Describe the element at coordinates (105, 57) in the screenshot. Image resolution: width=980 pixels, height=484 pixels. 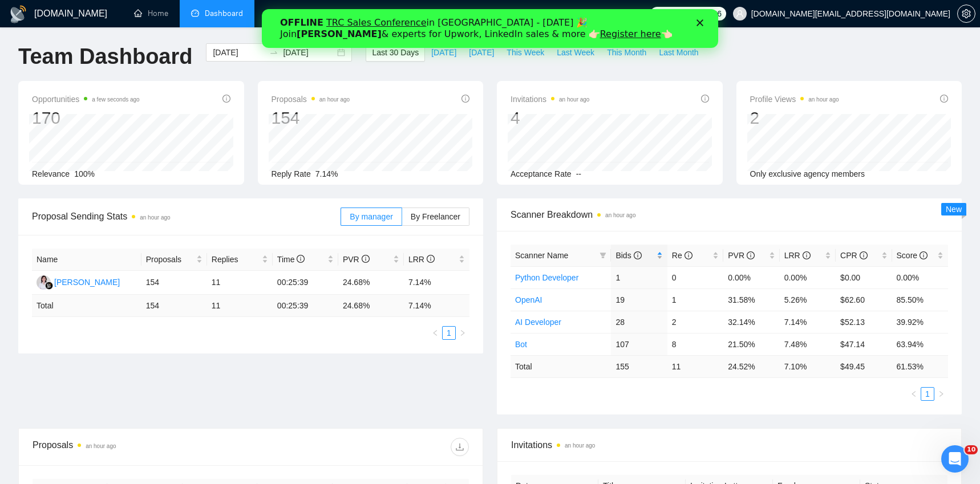
I see `h1: Team Dashboard` at that location.